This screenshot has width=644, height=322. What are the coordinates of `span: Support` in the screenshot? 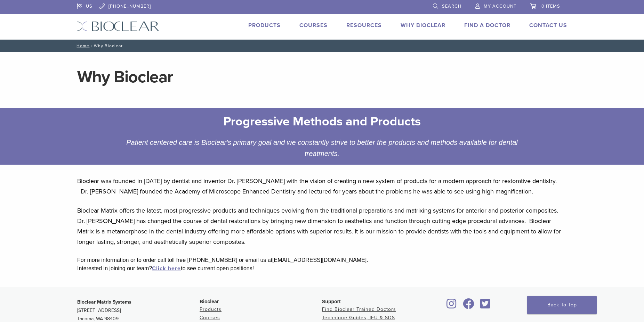 It's located at (332, 302).